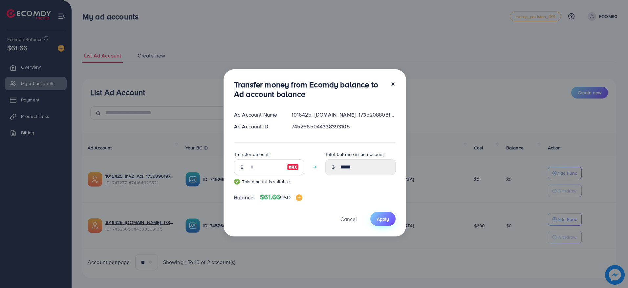 This screenshot has width=628, height=288. Describe the element at coordinates (383, 219) in the screenshot. I see `span: Apply` at that location.